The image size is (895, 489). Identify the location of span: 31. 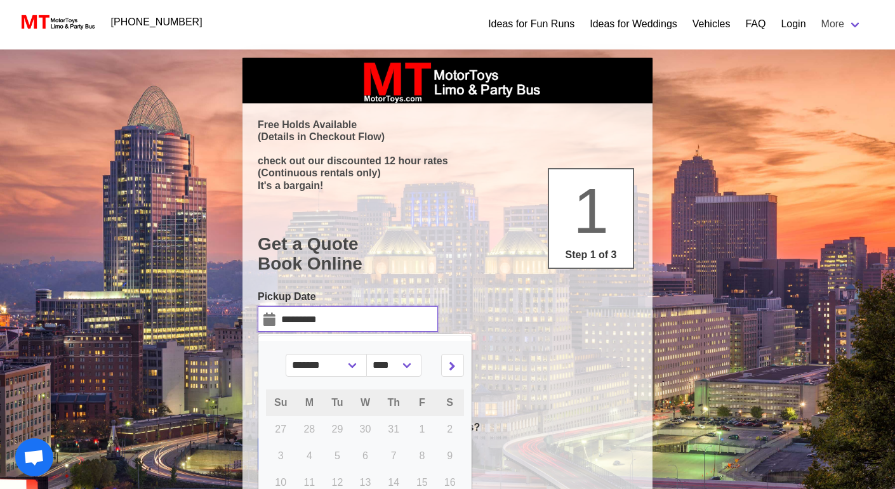
(393, 429).